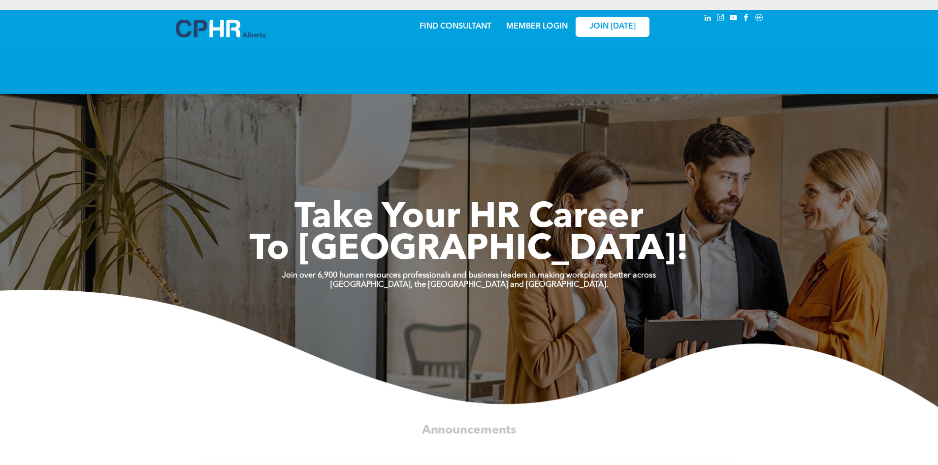 The image size is (938, 465). I want to click on img: A blue and white logo for cp alberta, so click(221, 29).